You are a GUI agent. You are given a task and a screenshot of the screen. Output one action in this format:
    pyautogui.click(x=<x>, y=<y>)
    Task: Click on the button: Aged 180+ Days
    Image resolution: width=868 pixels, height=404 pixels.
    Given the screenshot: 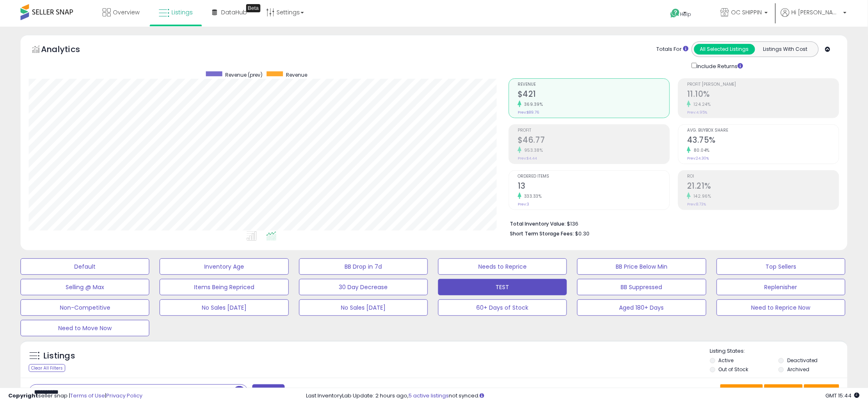 What is the action you would take?
    pyautogui.click(x=641, y=308)
    